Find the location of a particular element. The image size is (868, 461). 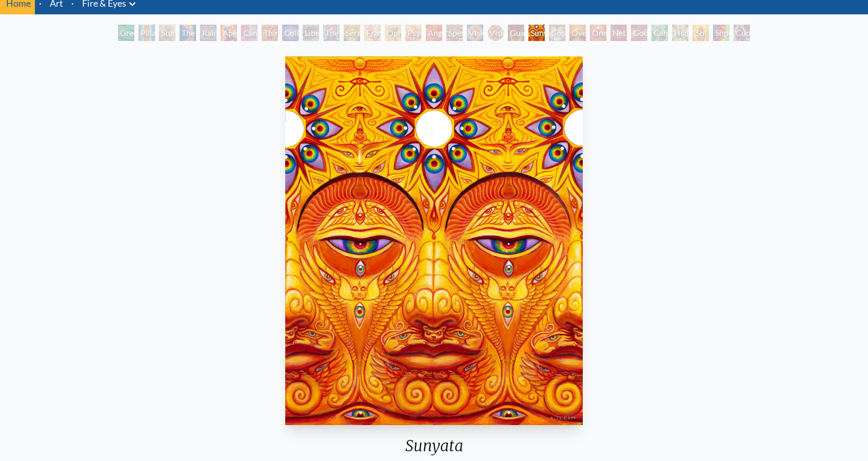

div: Godself is located at coordinates (639, 33).